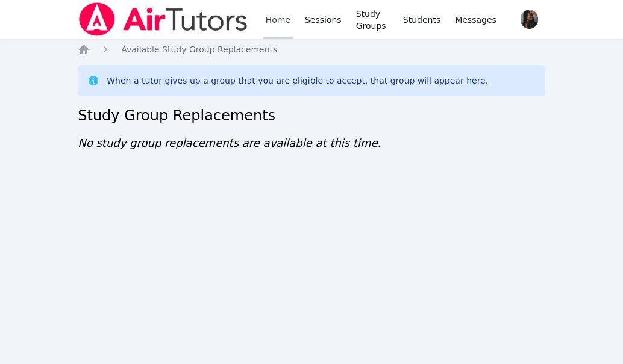 The height and width of the screenshot is (364, 623). Describe the element at coordinates (199, 50) in the screenshot. I see `a: Available Study Group Replacements` at that location.